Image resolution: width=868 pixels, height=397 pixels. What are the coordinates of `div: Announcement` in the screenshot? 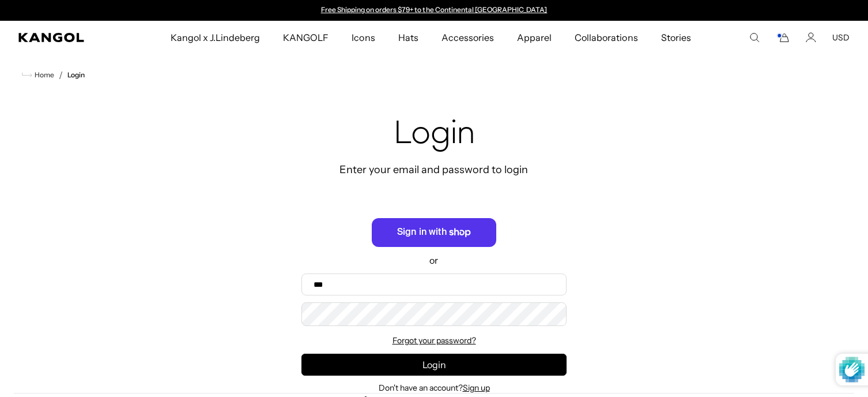 It's located at (434, 10).